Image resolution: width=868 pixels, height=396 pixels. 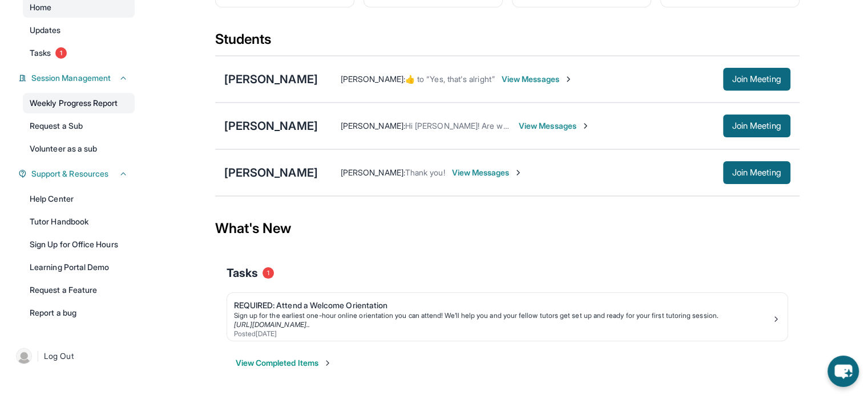 What do you see at coordinates (79, 222) in the screenshot?
I see `a: Tutor Handbook` at bounding box center [79, 222].